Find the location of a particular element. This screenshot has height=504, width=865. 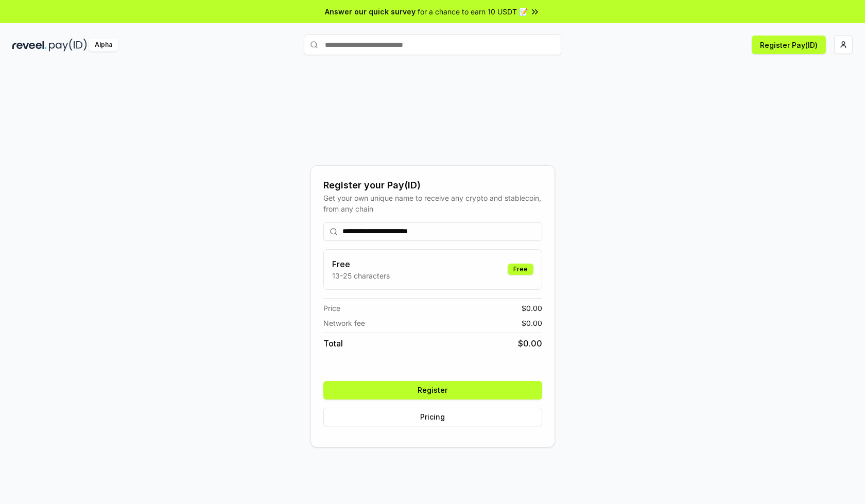

span: Price is located at coordinates (331, 308).